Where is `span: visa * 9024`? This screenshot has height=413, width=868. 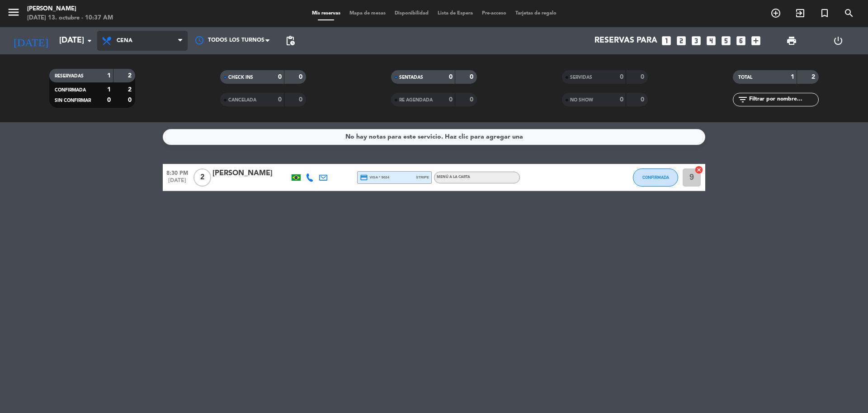
span: visa * 9024 is located at coordinates (374, 178).